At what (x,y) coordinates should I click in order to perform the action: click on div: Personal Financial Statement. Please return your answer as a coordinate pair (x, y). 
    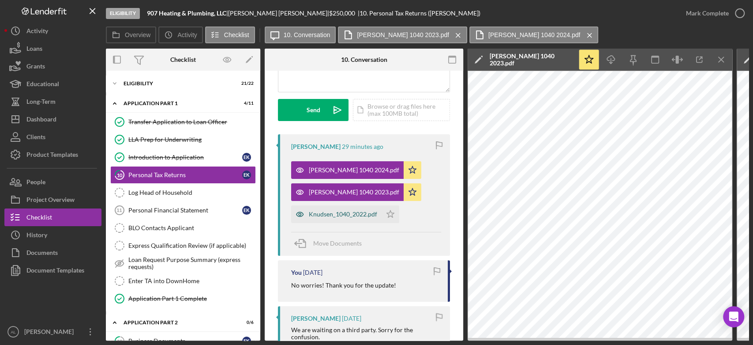
    Looking at the image, I should click on (185, 210).